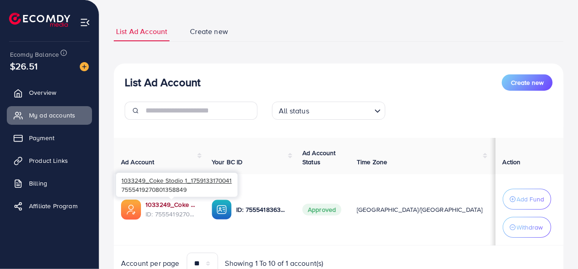  Describe the element at coordinates (49, 183) in the screenshot. I see `a: Billing` at that location.